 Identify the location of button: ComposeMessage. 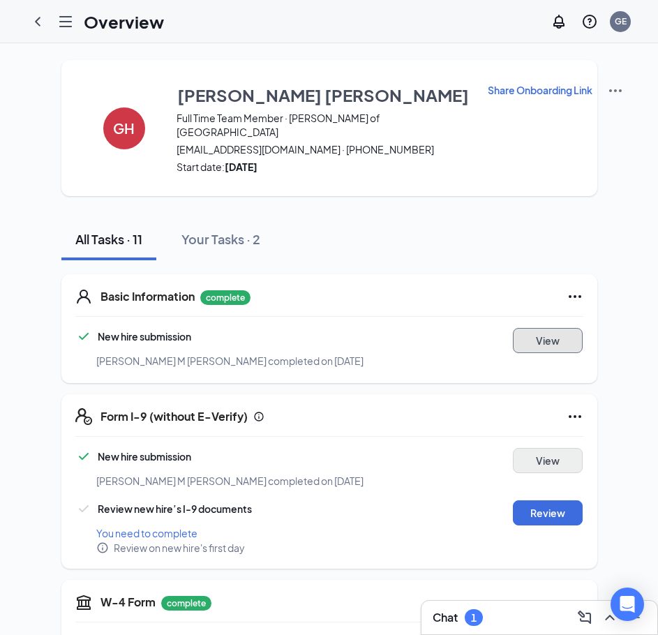
(585, 617).